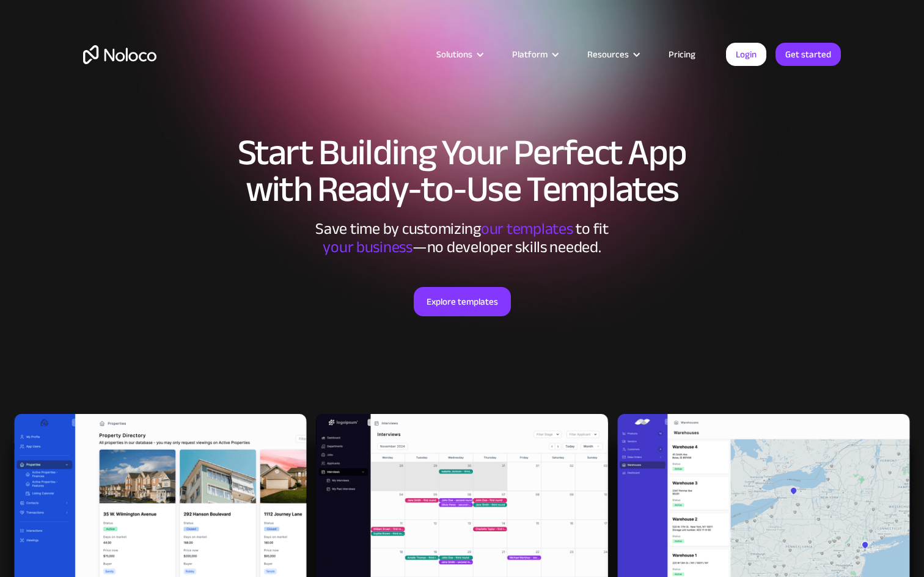 The height and width of the screenshot is (577, 924). What do you see at coordinates (462, 302) in the screenshot?
I see `a: Explore templates` at bounding box center [462, 302].